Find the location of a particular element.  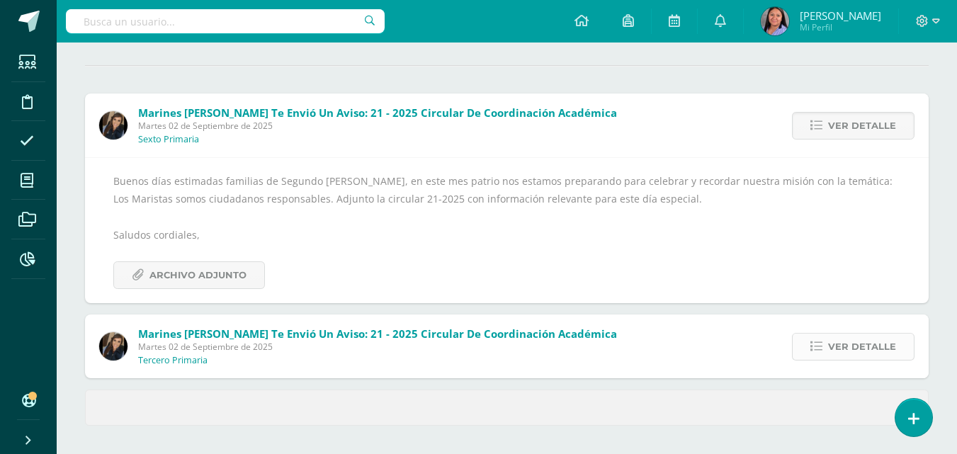

input: Busca un usuario... is located at coordinates (225, 21).